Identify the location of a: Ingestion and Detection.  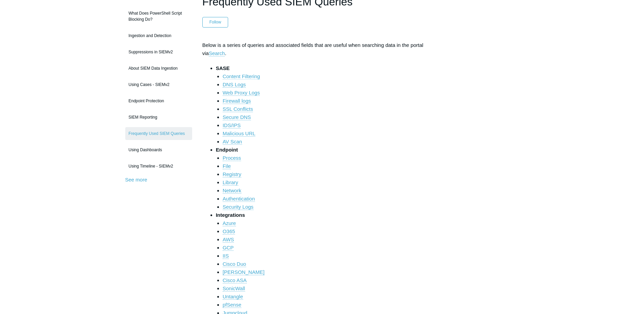
(158, 35).